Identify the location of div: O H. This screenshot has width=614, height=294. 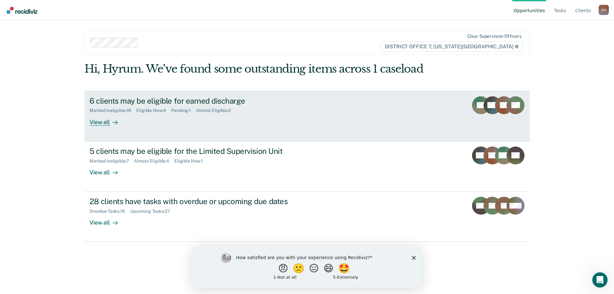
(604, 10).